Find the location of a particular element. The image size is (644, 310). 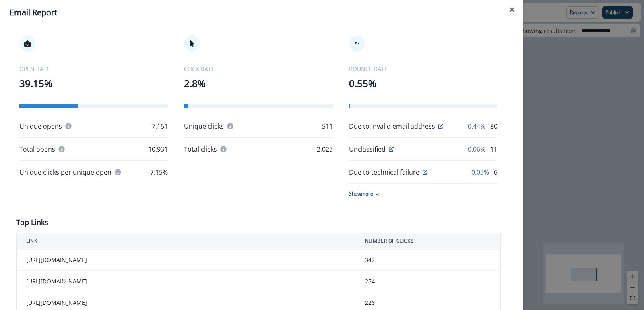

p: OPEN RATE is located at coordinates (93, 68).